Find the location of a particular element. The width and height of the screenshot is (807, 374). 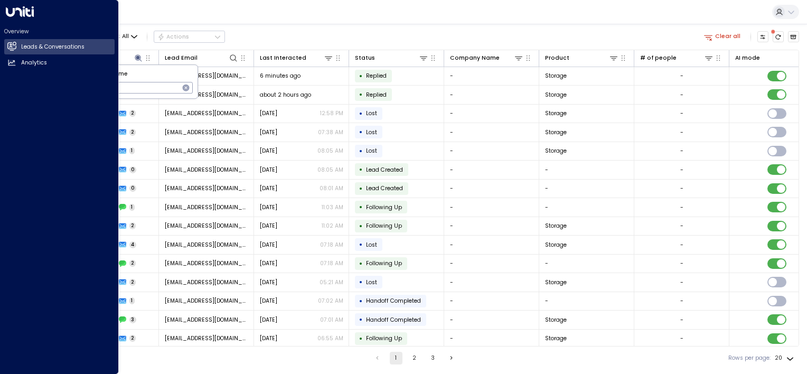

h2: Leads & Conversations is located at coordinates (53, 47).